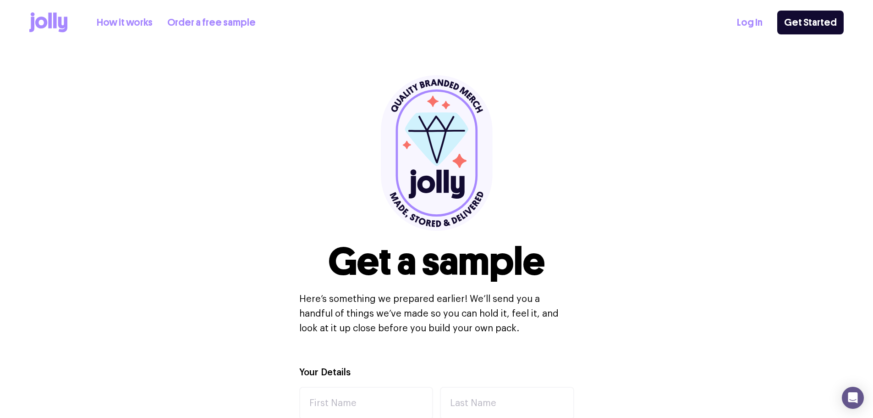 Image resolution: width=873 pixels, height=418 pixels. I want to click on h1: Get a sample, so click(436, 261).